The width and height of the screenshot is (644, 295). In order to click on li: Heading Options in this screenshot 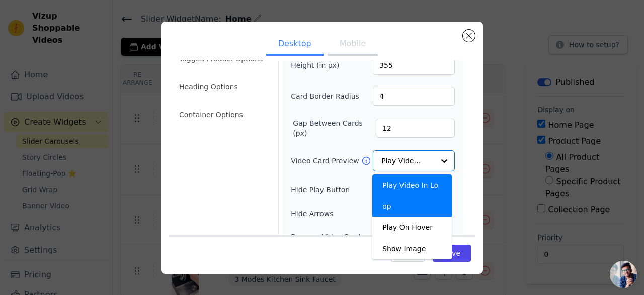, I will do `click(222, 86)`.